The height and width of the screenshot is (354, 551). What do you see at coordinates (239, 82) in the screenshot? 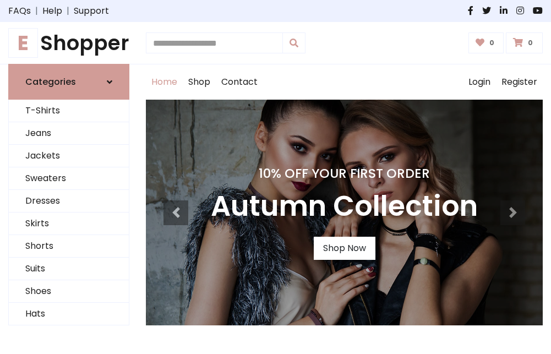
I see `a: Contact` at bounding box center [239, 82].